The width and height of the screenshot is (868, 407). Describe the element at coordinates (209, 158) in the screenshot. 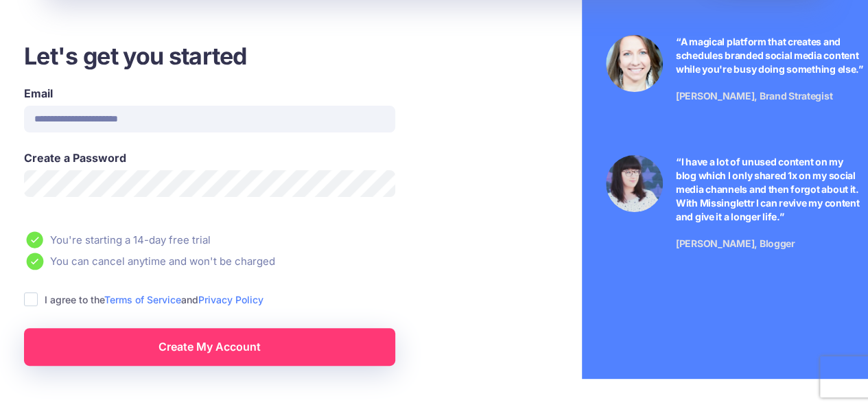

I see `label: Create a Password` at that location.